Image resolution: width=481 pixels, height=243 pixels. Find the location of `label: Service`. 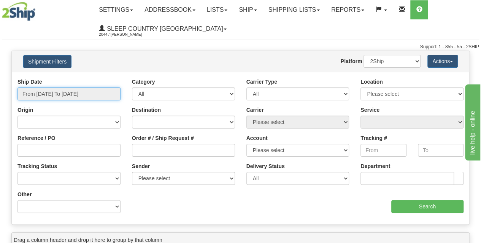

label: Service is located at coordinates (370, 110).